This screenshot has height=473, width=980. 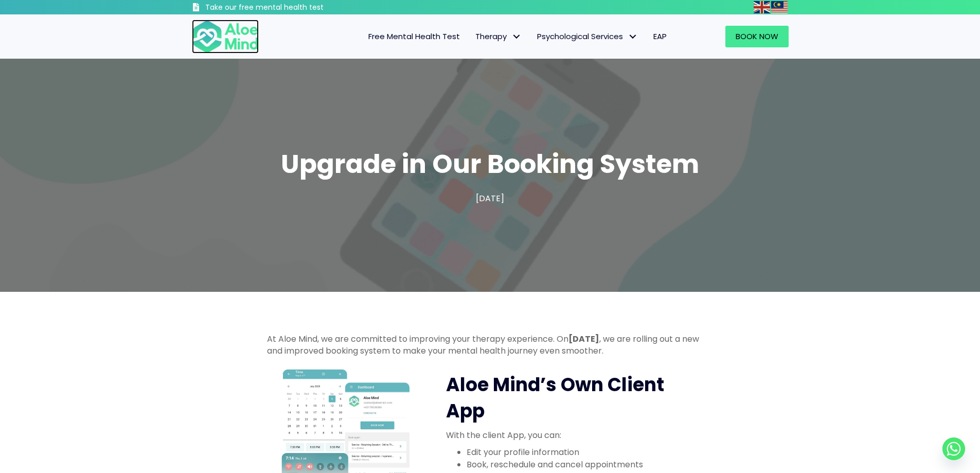 I want to click on a: Psychological ServicesPsychological Services: submenu, so click(x=588, y=36).